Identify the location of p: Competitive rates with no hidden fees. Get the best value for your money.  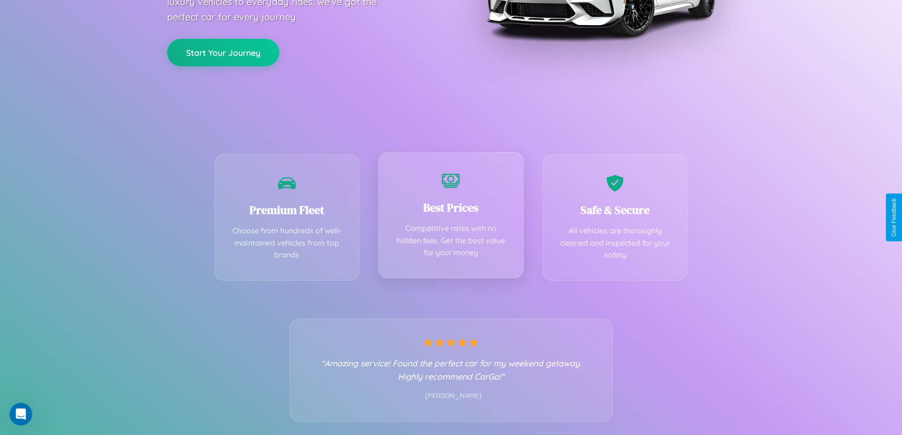
(451, 241).